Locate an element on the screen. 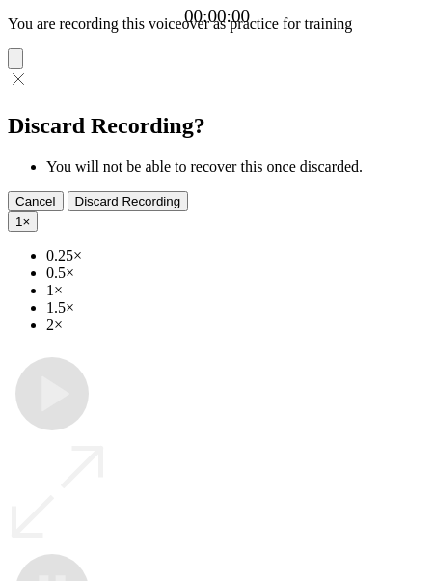 The image size is (434, 581). h2: Discard Recording? is located at coordinates (217, 125).